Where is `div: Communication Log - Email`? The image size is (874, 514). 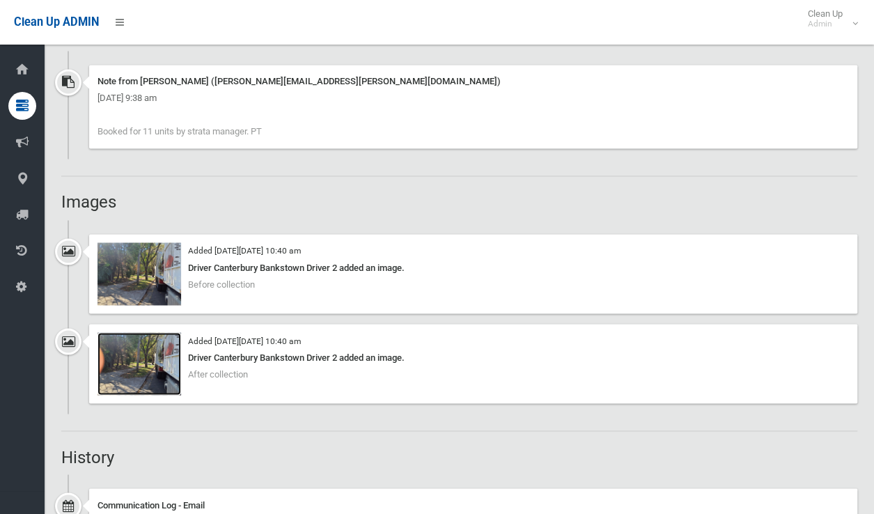 div: Communication Log - Email is located at coordinates (473, 505).